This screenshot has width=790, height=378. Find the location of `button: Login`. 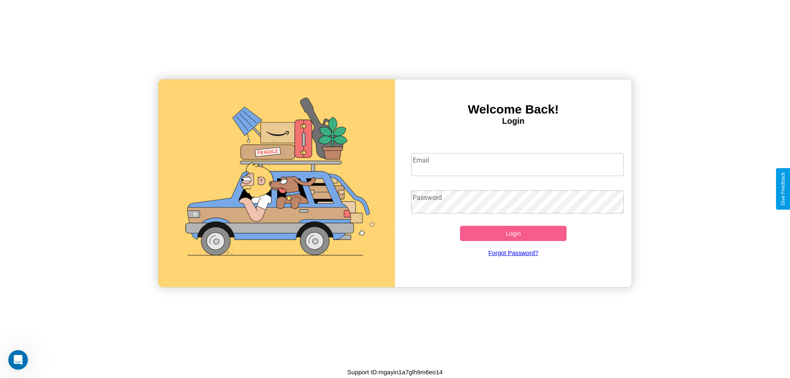

button: Login is located at coordinates (513, 233).